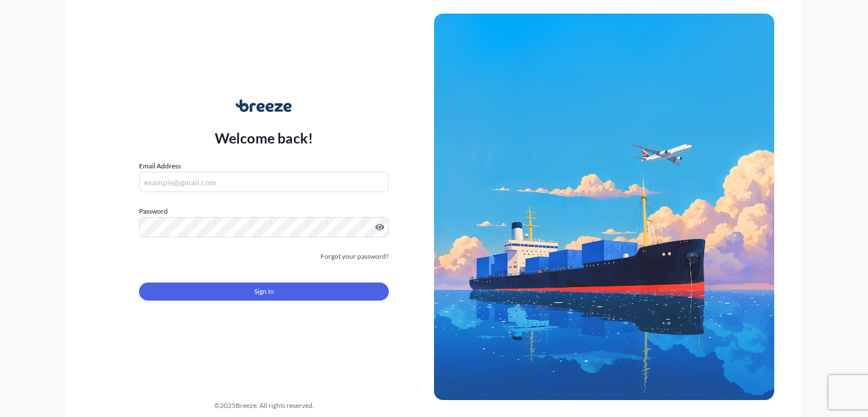 The image size is (868, 417). I want to click on button: Sign In, so click(264, 292).